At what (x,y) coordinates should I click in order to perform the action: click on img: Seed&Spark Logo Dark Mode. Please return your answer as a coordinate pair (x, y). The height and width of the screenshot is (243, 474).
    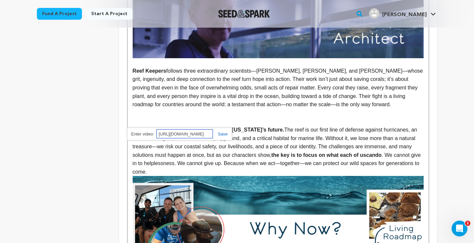
    Looking at the image, I should click on (244, 14).